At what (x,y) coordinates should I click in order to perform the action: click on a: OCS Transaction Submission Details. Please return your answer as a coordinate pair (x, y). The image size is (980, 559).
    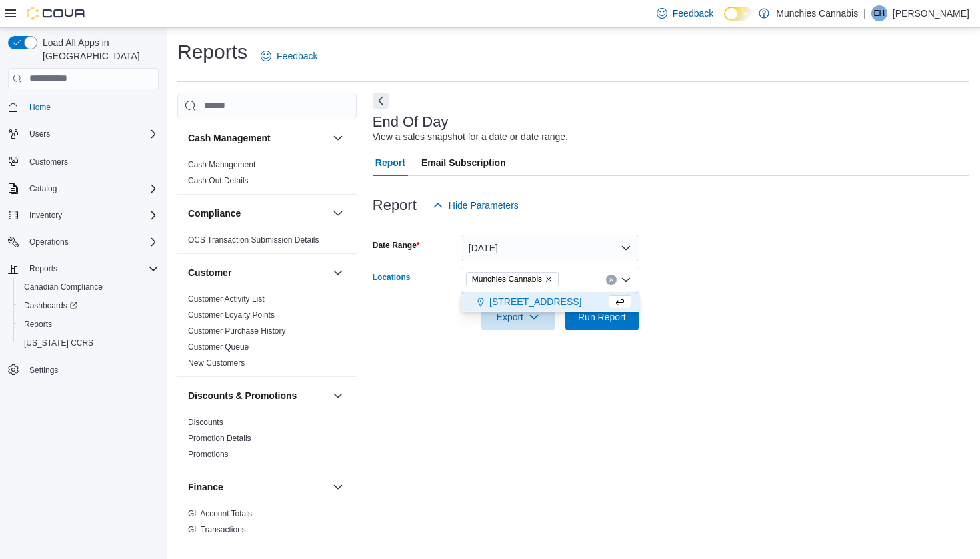
    Looking at the image, I should click on (254, 240).